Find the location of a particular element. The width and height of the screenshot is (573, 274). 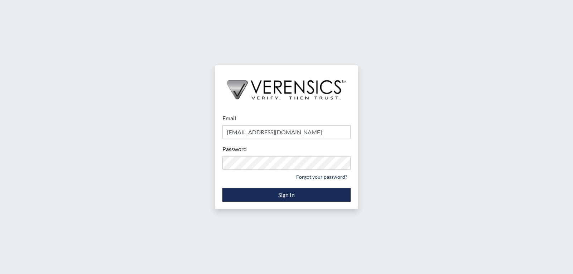

input: Email is located at coordinates (286, 132).